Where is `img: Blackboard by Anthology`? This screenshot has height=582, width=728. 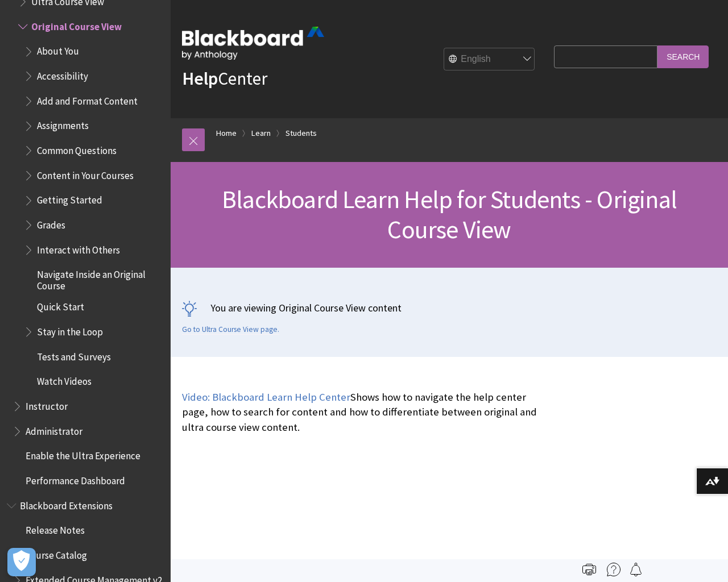
img: Blackboard by Anthology is located at coordinates (253, 43).